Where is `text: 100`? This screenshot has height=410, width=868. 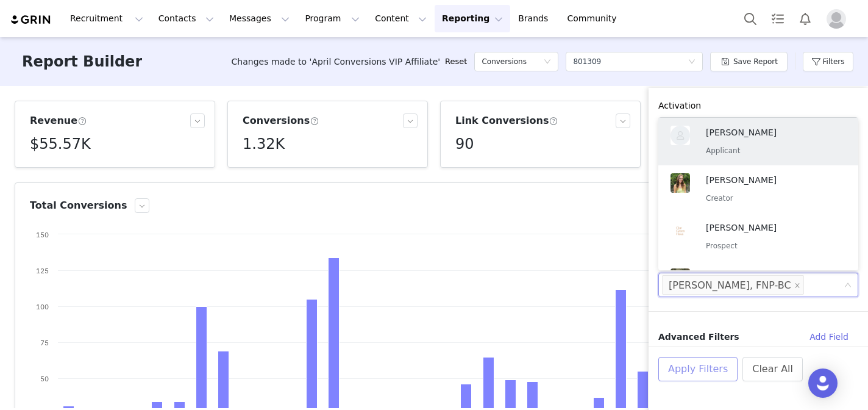 text: 100 is located at coordinates (42, 307).